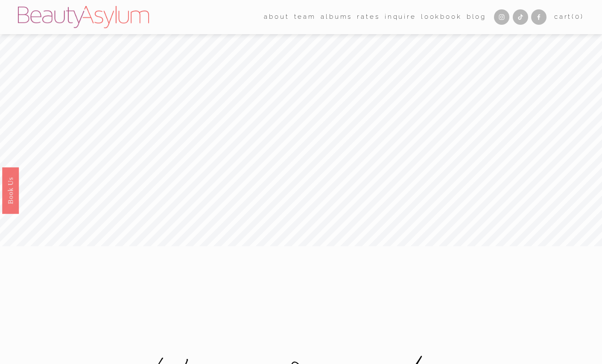 This screenshot has width=602, height=364. What do you see at coordinates (476, 17) in the screenshot?
I see `a: Blog` at bounding box center [476, 17].